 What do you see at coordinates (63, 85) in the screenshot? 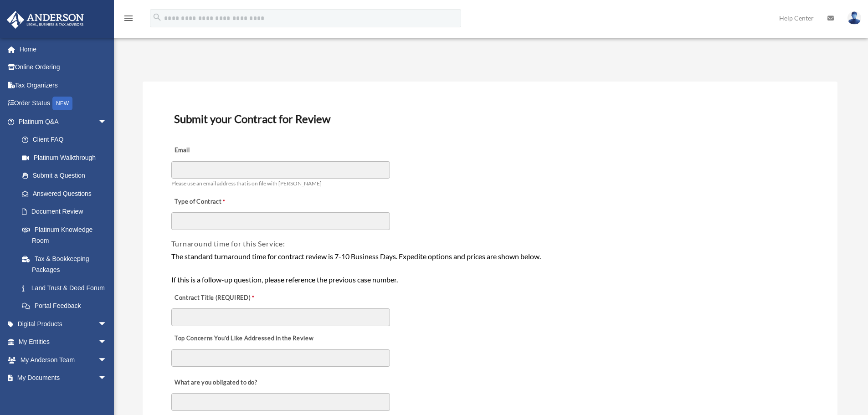
I see `a: Tax Organizers` at bounding box center [63, 85].